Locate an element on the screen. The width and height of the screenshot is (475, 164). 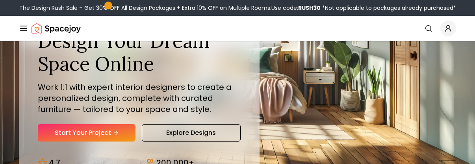
span: Use code: is located at coordinates (296, 8).